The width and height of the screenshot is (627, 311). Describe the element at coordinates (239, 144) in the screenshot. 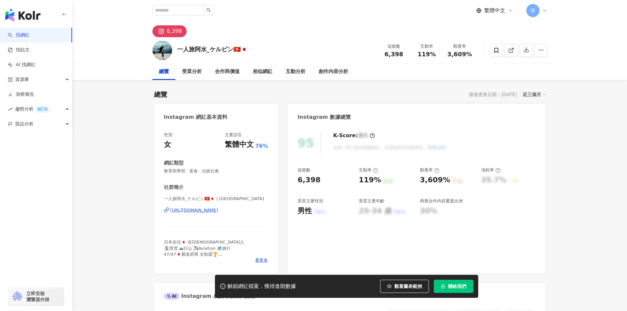

I see `div: 繁體中文` at that location.